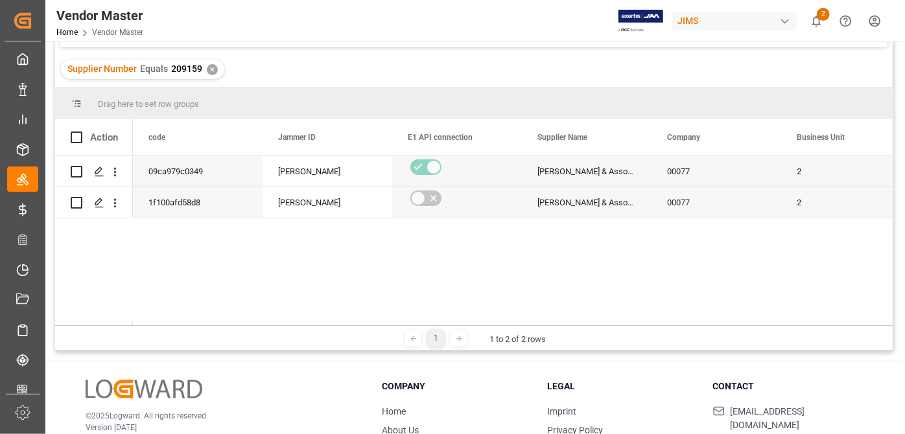  Describe the element at coordinates (297, 137) in the screenshot. I see `span: Jammer ID` at that location.